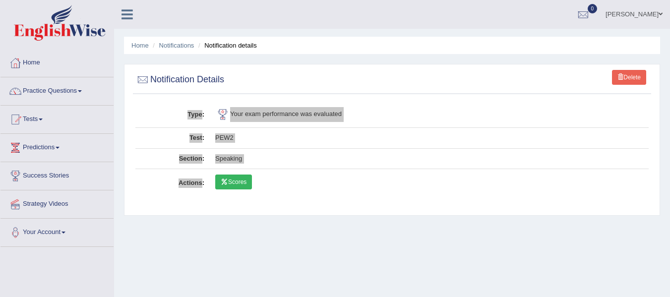  What do you see at coordinates (629, 77) in the screenshot?
I see `a: Delete` at bounding box center [629, 77].